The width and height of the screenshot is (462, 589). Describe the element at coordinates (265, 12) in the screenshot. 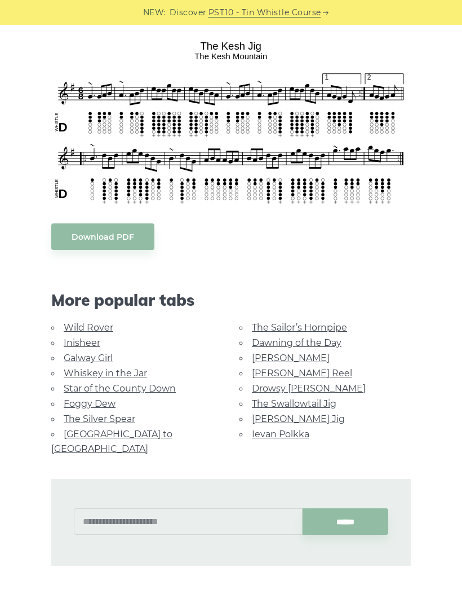

I see `a: PST10 - Tin Whistle Course` at that location.